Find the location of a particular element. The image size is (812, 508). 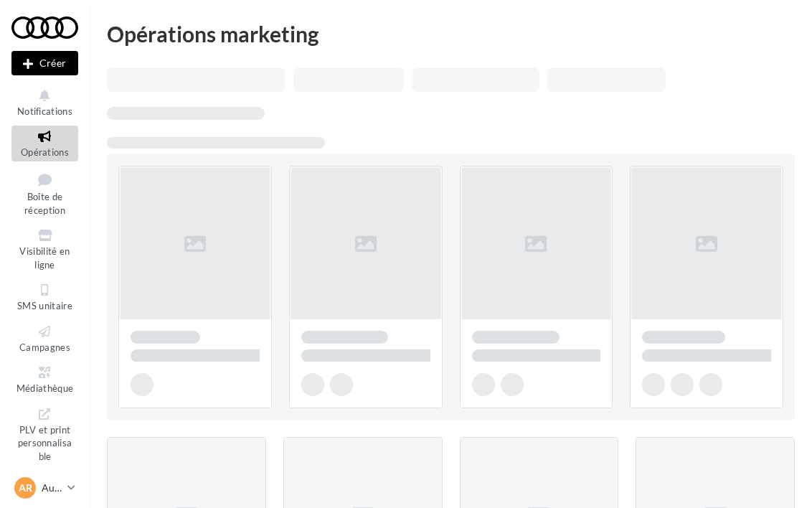

a: Visibilité en ligne is located at coordinates (45, 249).